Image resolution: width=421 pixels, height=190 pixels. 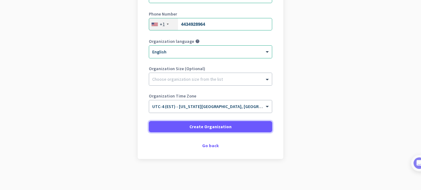 What do you see at coordinates (210, 14) in the screenshot?
I see `label: Phone Number` at bounding box center [210, 14].